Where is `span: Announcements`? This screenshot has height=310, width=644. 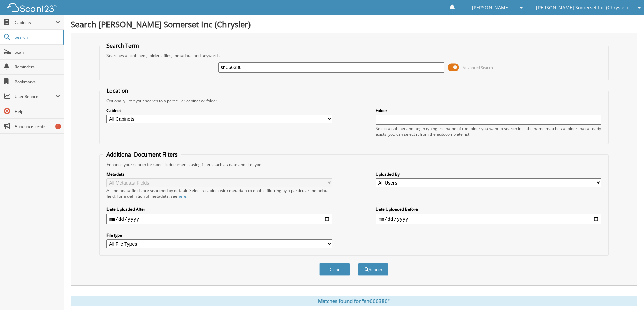 span: Announcements is located at coordinates (37, 126).